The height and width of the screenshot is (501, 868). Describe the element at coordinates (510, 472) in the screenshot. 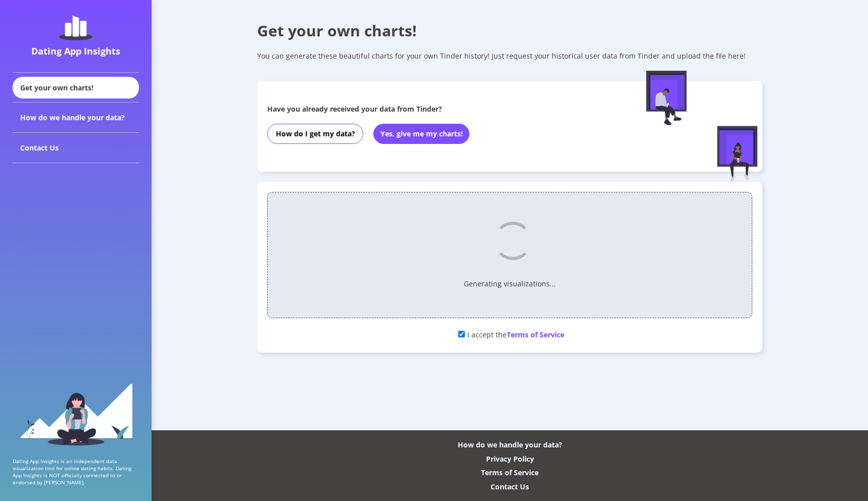

I see `div: Terms of Service` at that location.